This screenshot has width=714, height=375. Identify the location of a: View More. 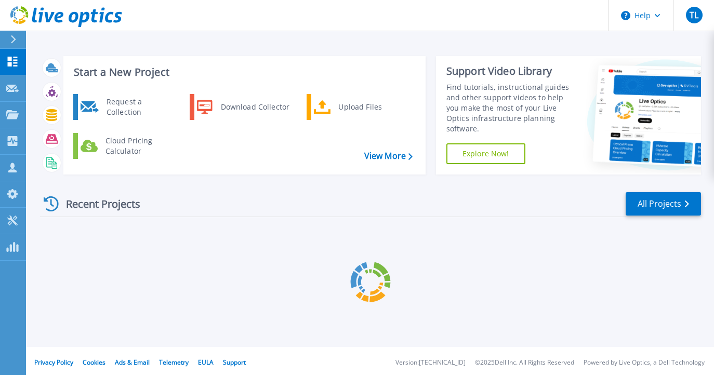
(388, 156).